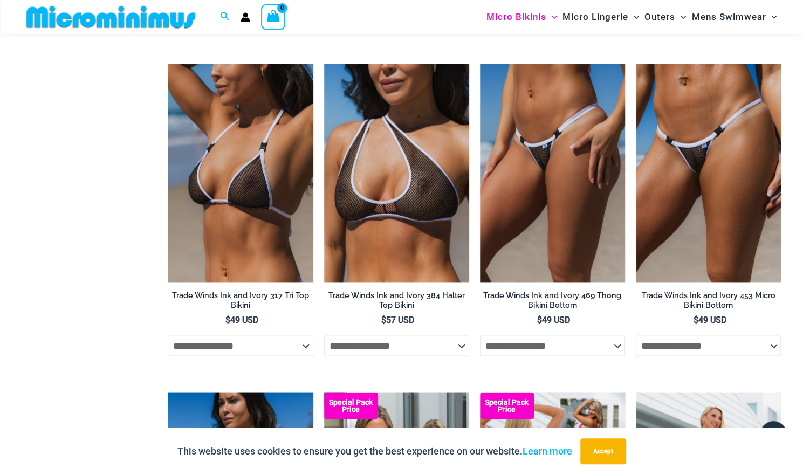 The width and height of the screenshot is (803, 475). Describe the element at coordinates (660, 17) in the screenshot. I see `span: Outers` at that location.